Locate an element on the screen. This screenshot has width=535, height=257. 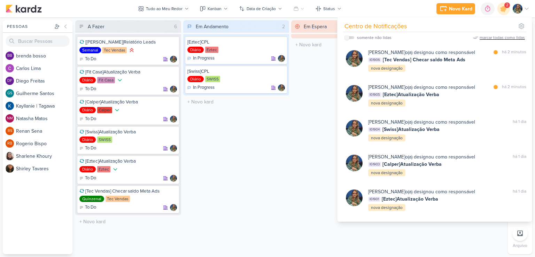
div: [Calper]Atualização Verba is located at coordinates (128, 102).